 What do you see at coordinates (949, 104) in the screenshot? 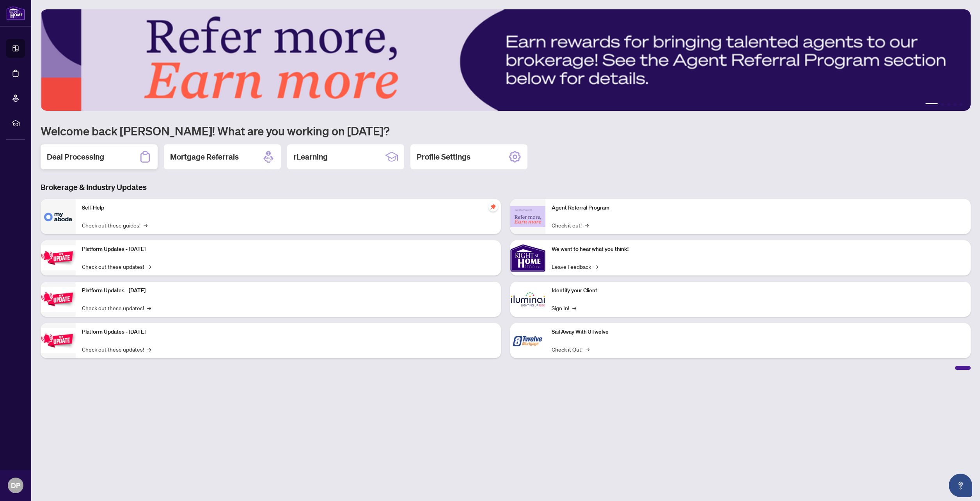
I see `button: 3` at bounding box center [949, 104].